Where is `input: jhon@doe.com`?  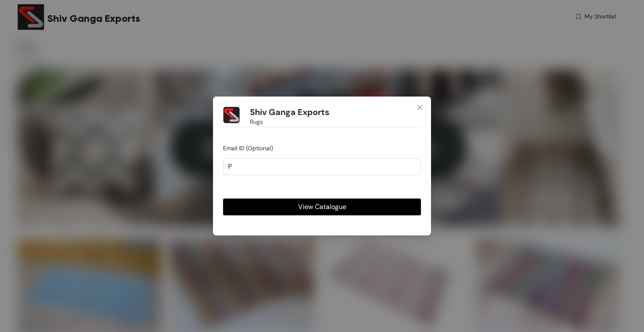
input: jhon@doe.com is located at coordinates (322, 166).